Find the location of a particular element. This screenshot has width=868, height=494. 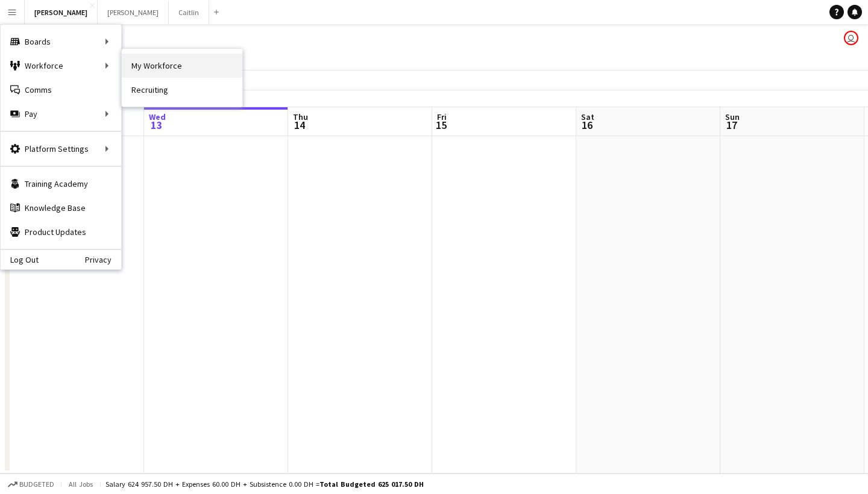

span: 13 is located at coordinates (156, 125).